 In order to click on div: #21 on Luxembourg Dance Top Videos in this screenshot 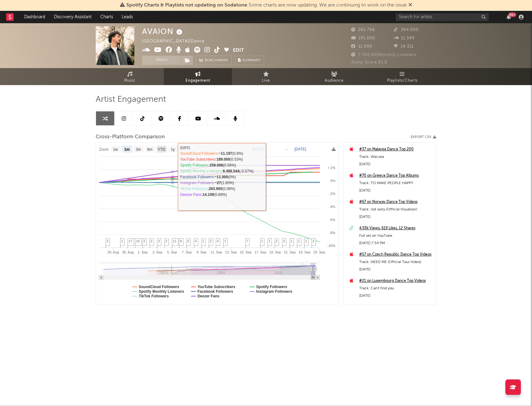, I will do `click(396, 281)`.